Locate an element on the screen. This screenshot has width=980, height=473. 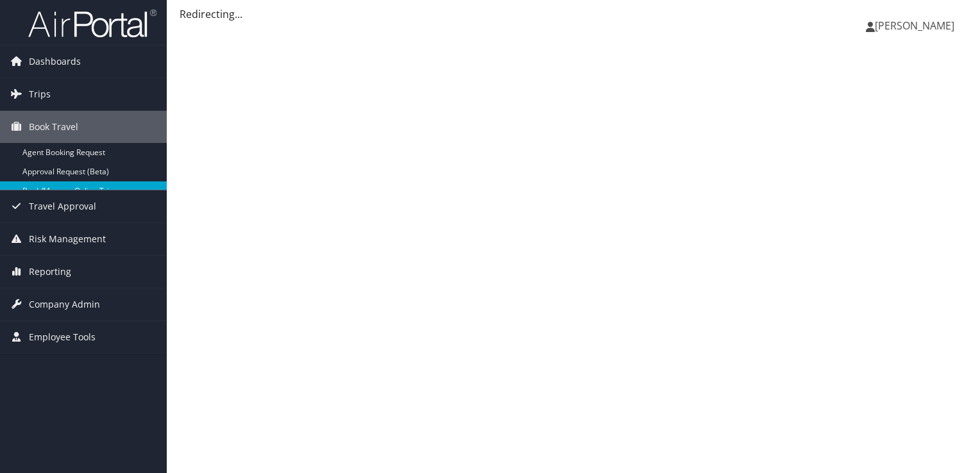
img: airportal-logo.png is located at coordinates (93, 23).